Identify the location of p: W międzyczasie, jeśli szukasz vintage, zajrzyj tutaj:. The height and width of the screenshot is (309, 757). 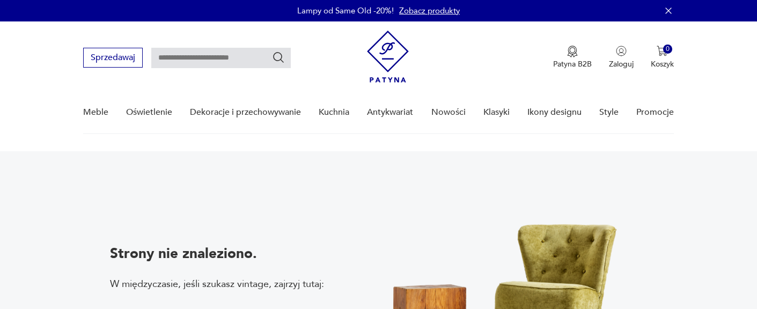
(217, 284).